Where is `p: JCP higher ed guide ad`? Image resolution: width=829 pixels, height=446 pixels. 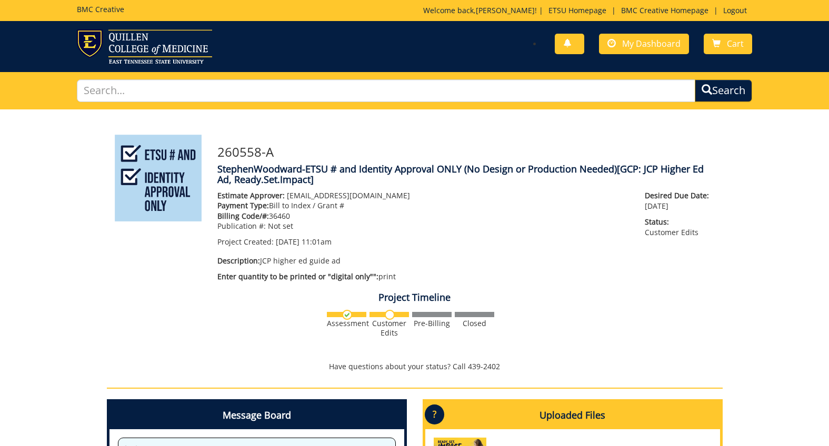
p: JCP higher ed guide ad is located at coordinates (423, 261).